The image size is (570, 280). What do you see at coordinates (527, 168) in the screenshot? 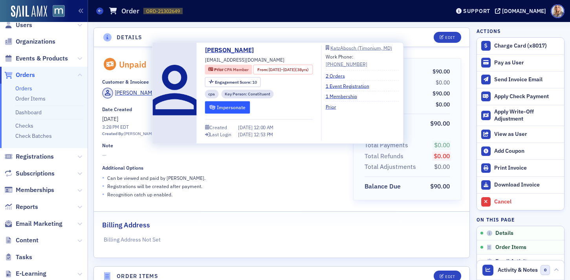
I see `div: Print Invoice` at bounding box center [527, 168].